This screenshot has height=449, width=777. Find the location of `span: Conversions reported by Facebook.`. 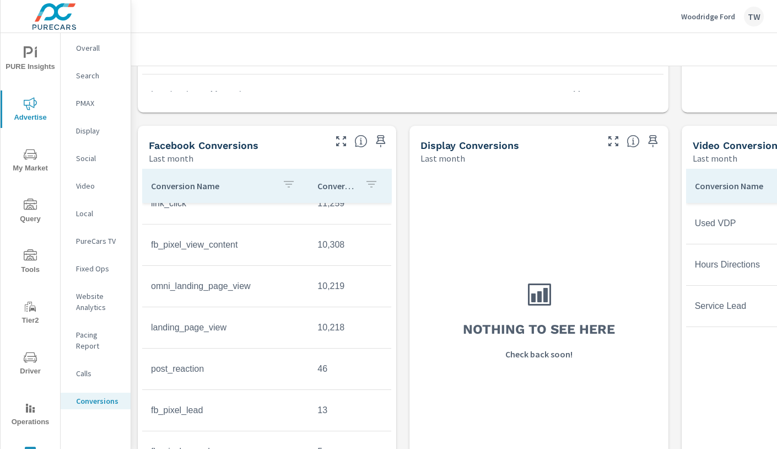

span: Conversions reported by Facebook. is located at coordinates (361, 141).